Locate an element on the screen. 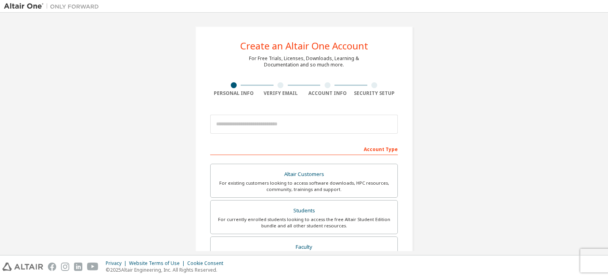 The height and width of the screenshot is (278, 608). img: instagram.svg is located at coordinates (65, 267).